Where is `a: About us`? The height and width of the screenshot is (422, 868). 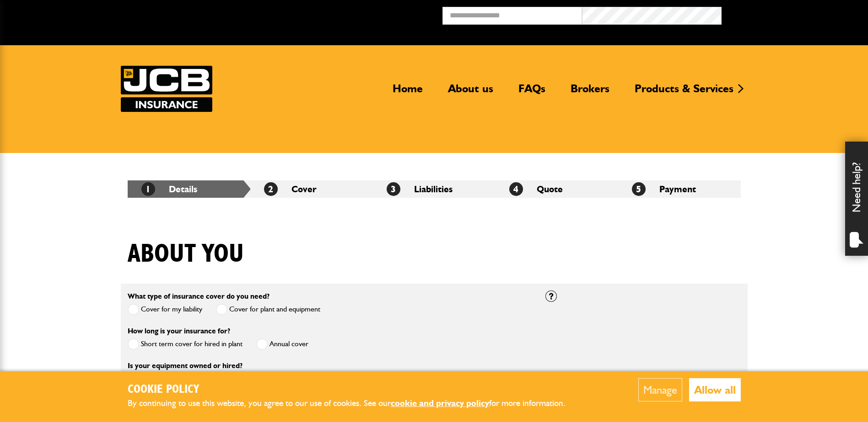 a: About us is located at coordinates (470, 92).